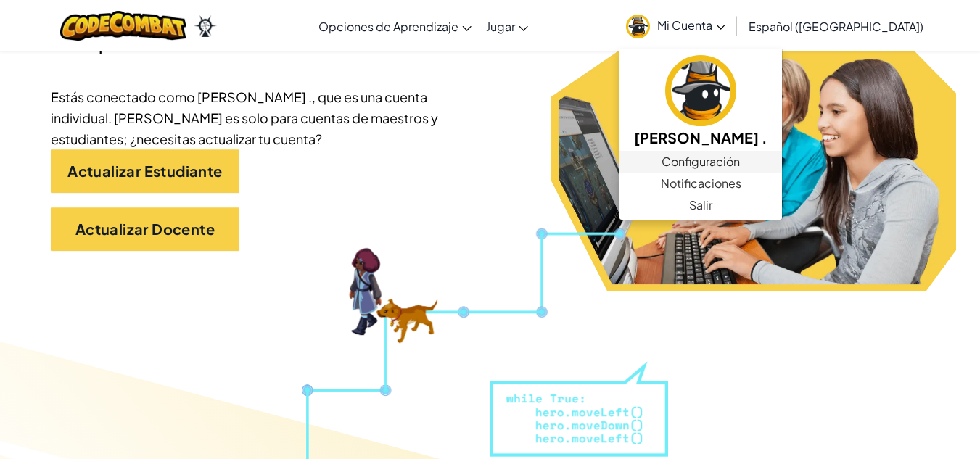  What do you see at coordinates (145, 229) in the screenshot?
I see `a: Actualizar Docente` at bounding box center [145, 229].